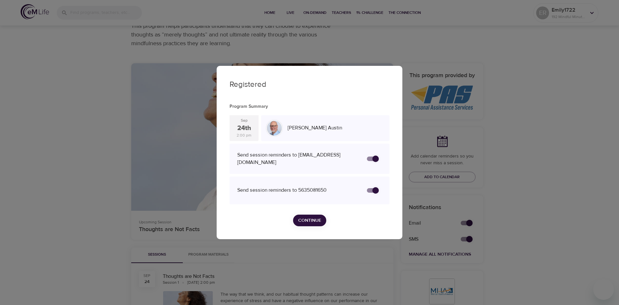 This screenshot has height=305, width=619. What do you see at coordinates (244, 120) in the screenshot?
I see `div: Sep` at bounding box center [244, 120].